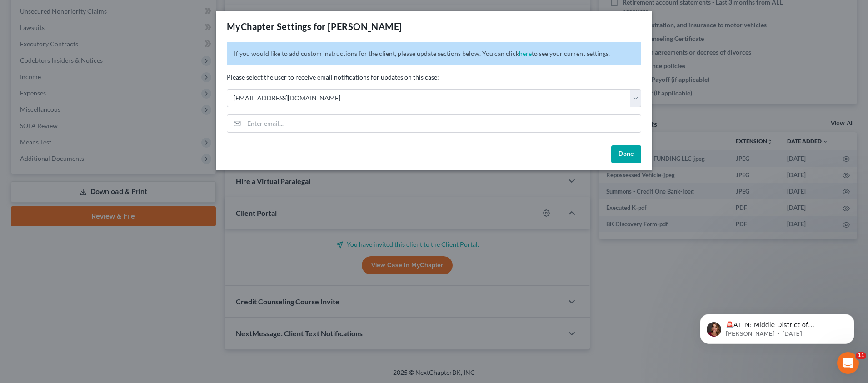  I want to click on div: message notification from Katie, 5d ago. 🚨ATTN: Middle District of Florida The court has added a ..., so click(91, 34).